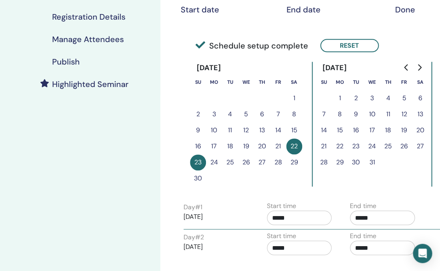 The height and width of the screenshot is (271, 440). Describe the element at coordinates (193, 207) in the screenshot. I see `label: Day # 1` at that location.